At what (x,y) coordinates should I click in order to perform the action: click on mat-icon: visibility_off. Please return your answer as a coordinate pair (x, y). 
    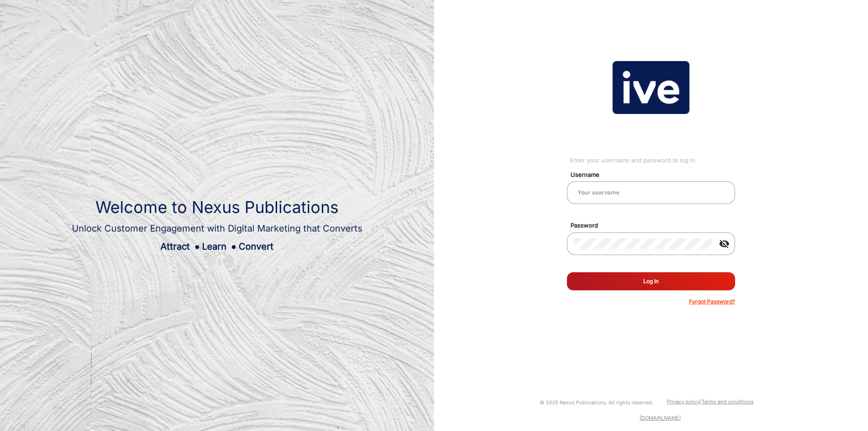
    Looking at the image, I should click on (724, 244).